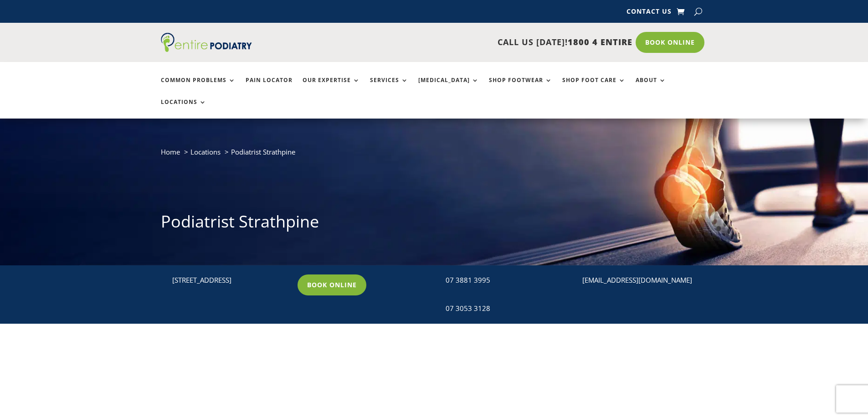 The width and height of the screenshot is (868, 419). Describe the element at coordinates (600, 42) in the screenshot. I see `span: 1800 4 ENTIRE` at that location.